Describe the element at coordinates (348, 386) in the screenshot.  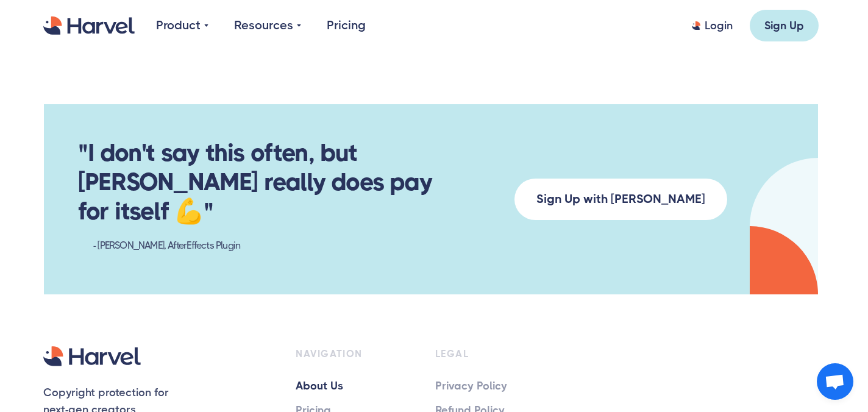
I see `a: About Us` at that location.